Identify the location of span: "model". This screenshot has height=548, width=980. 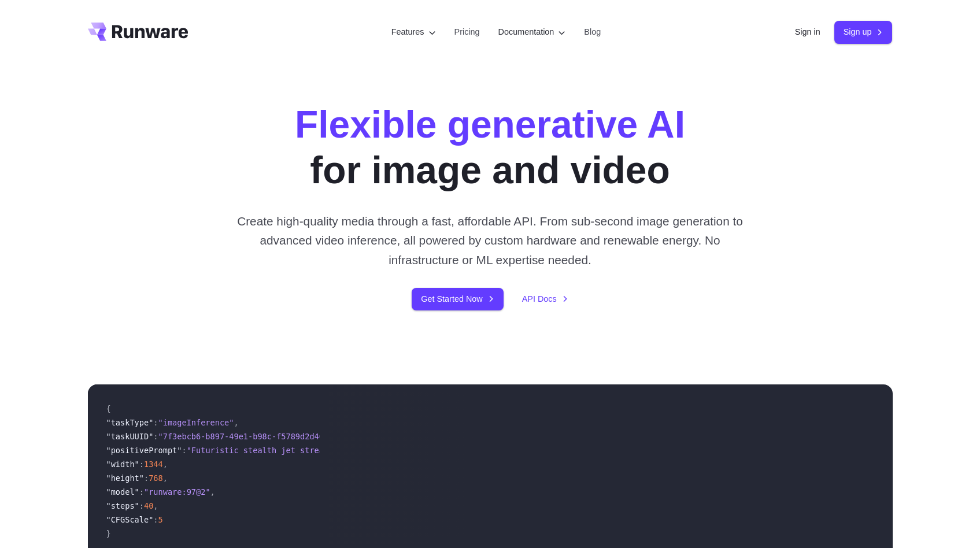
(123, 492).